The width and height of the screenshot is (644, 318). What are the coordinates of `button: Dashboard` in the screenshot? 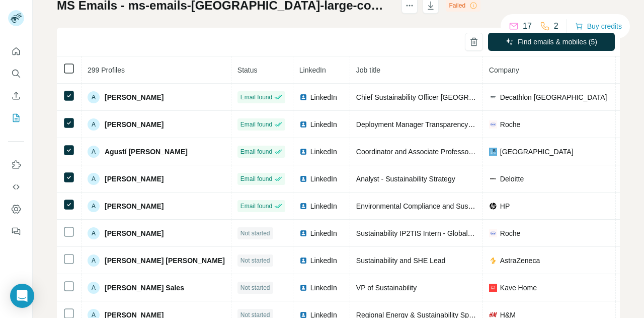 It's located at (16, 209).